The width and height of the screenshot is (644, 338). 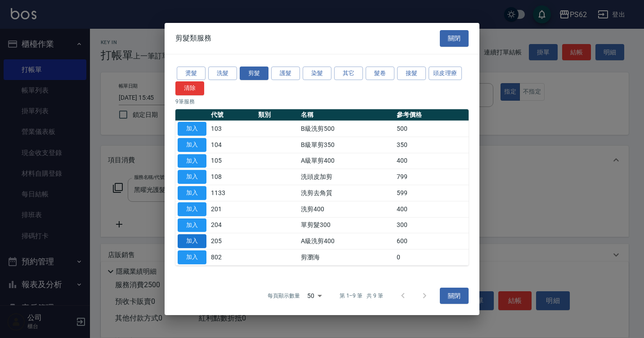 I want to click on td: 201, so click(x=232, y=209).